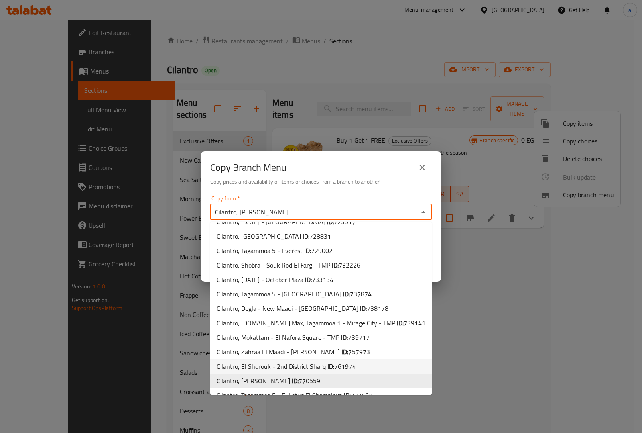 The height and width of the screenshot is (433, 642). What do you see at coordinates (289, 265) in the screenshot?
I see `span: Cilantro, Shobra - Souk Rod El Farg - TMP` at bounding box center [289, 265].